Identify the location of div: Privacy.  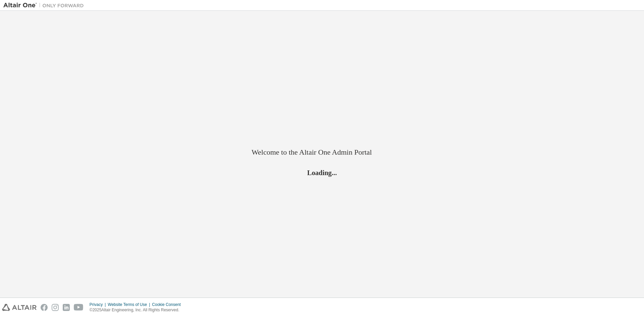
(99, 305).